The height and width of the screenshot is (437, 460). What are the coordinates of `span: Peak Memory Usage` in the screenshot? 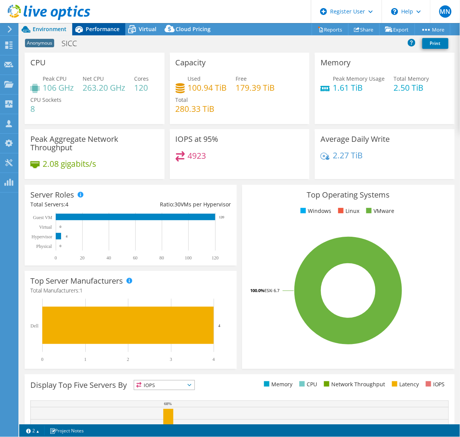 It's located at (359, 78).